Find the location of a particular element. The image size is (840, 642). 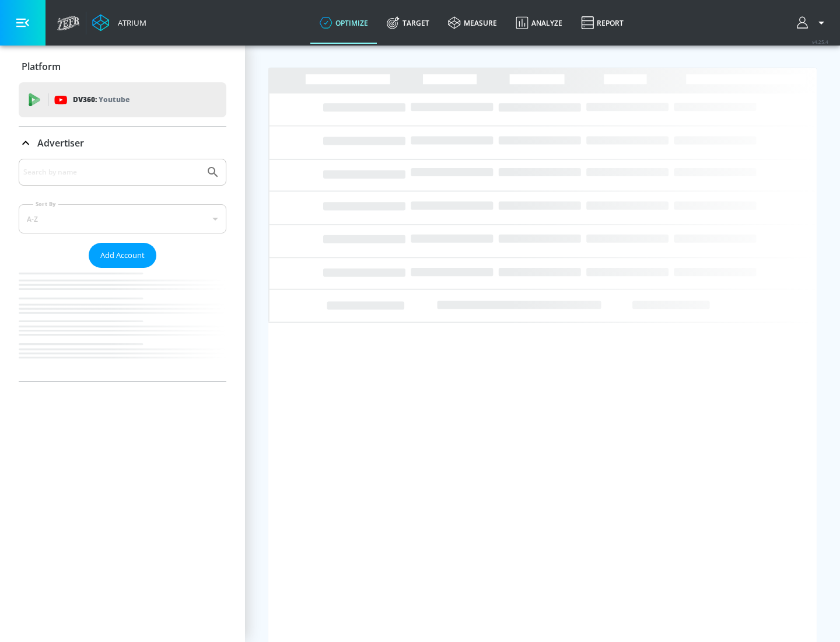

button: Add Account is located at coordinates (123, 255).